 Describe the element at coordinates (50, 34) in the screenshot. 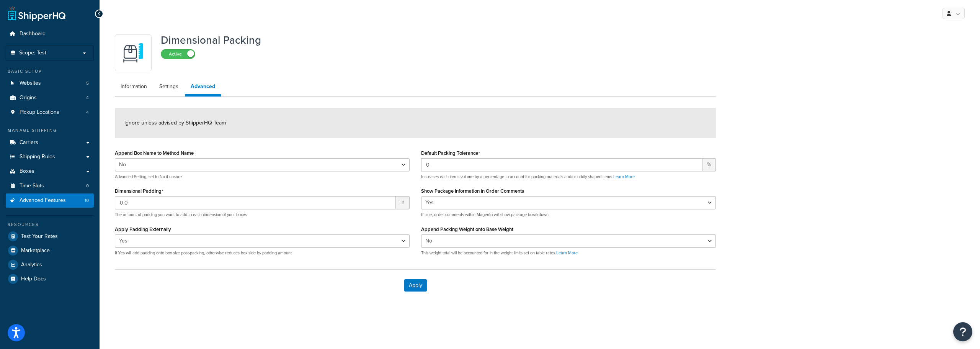

I see `li: Dashboard` at that location.